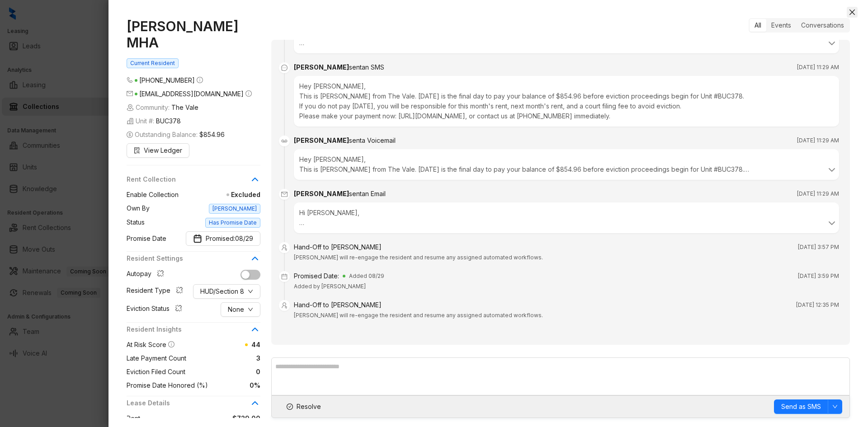 Image resolution: width=868 pixels, height=427 pixels. I want to click on span: 0, so click(223, 372).